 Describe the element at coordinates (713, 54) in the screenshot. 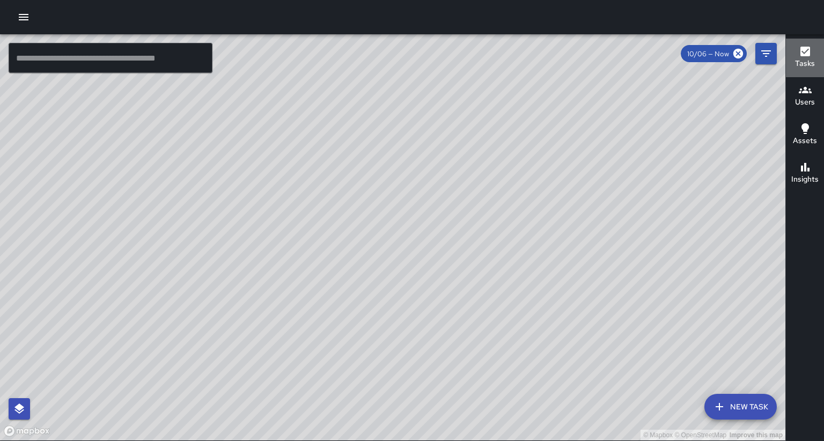

I see `div: 10/06 — Now` at that location.